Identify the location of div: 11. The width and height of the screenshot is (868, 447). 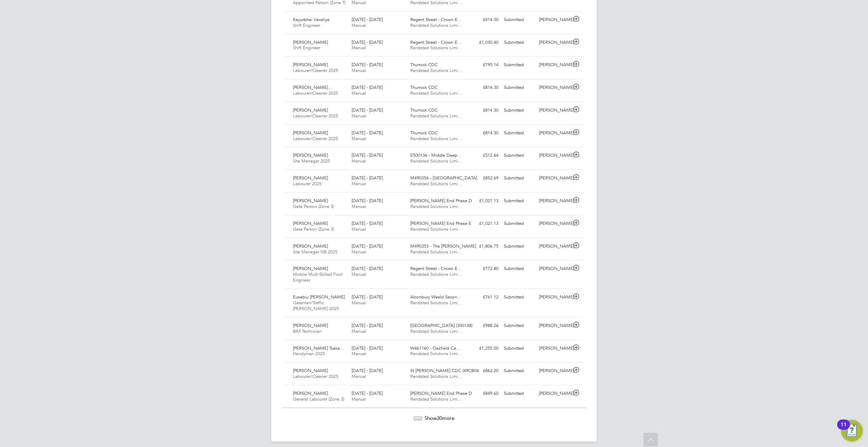
(844, 429).